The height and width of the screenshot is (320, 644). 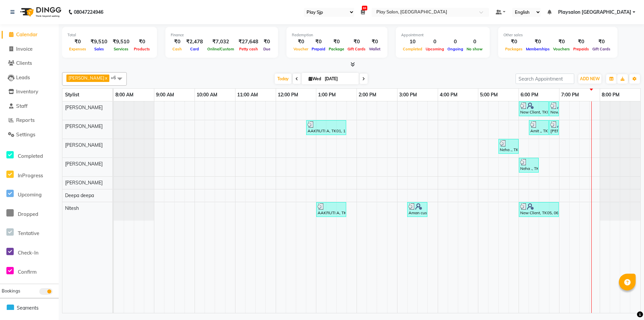 What do you see at coordinates (30, 175) in the screenshot?
I see `span: InProgress` at bounding box center [30, 175].